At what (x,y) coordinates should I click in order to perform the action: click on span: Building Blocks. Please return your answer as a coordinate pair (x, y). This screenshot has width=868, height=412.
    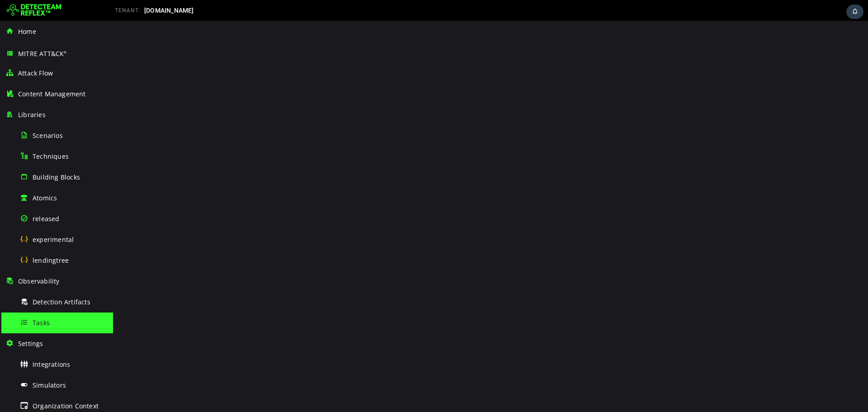
    Looking at the image, I should click on (56, 177).